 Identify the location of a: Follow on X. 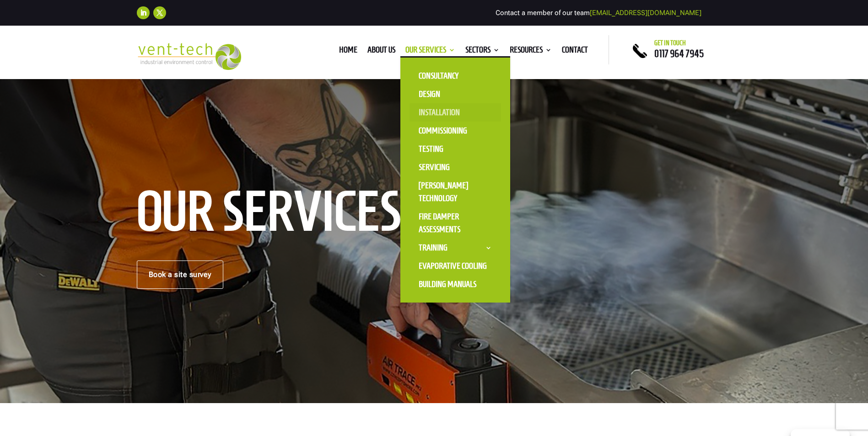
(160, 13).